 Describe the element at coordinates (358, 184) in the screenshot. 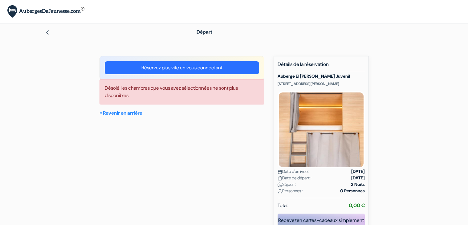

I see `strong: 2 Nuits` at that location.